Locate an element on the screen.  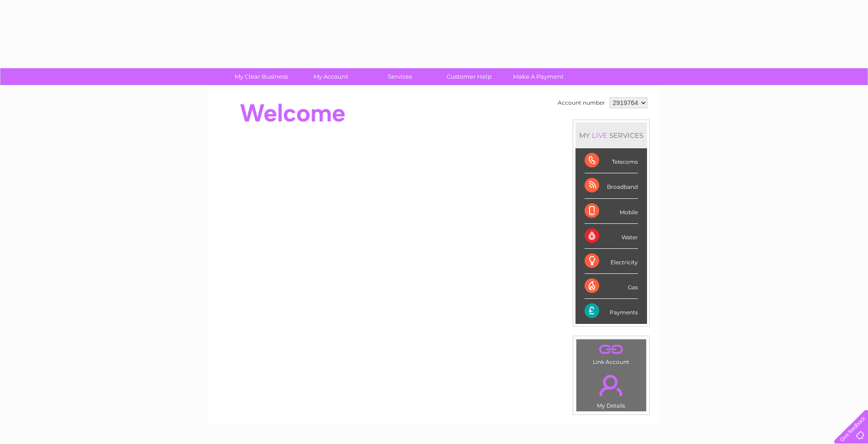
a: My Account is located at coordinates (330, 77).